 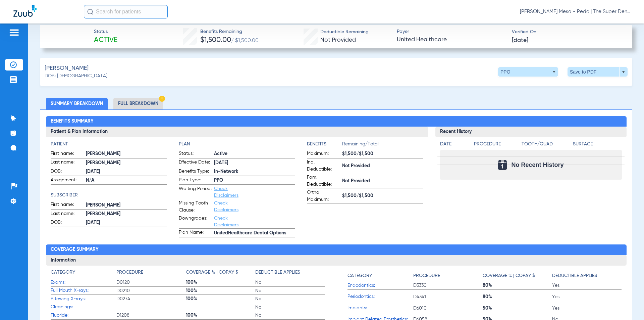 I want to click on app-breakdown-title: Patient, so click(x=108, y=144).